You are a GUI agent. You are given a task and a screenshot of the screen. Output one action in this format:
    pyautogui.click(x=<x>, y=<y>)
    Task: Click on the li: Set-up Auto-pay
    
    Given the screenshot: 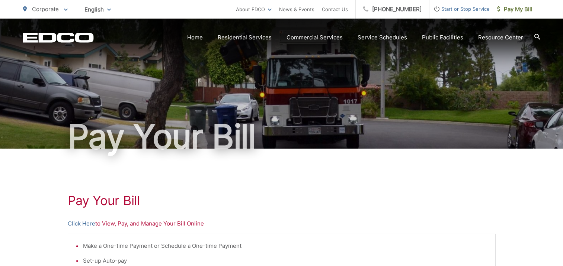 What is the action you would take?
    pyautogui.click(x=285, y=261)
    